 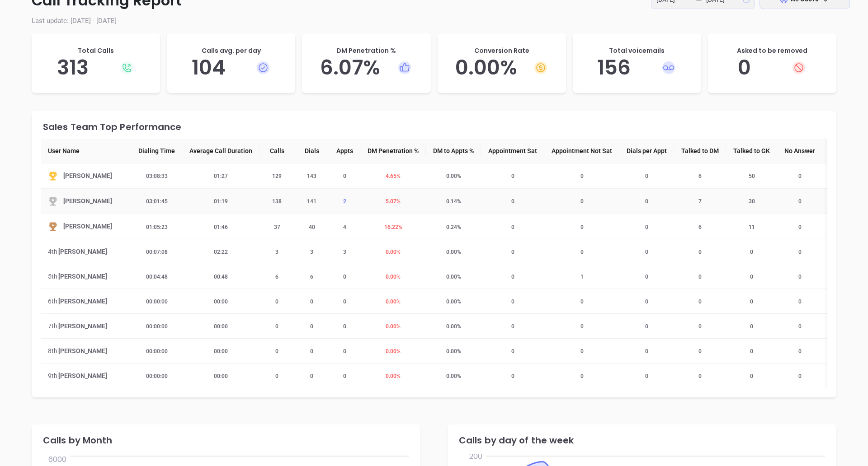 What do you see at coordinates (312, 151) in the screenshot?
I see `th: Dials` at bounding box center [312, 151].